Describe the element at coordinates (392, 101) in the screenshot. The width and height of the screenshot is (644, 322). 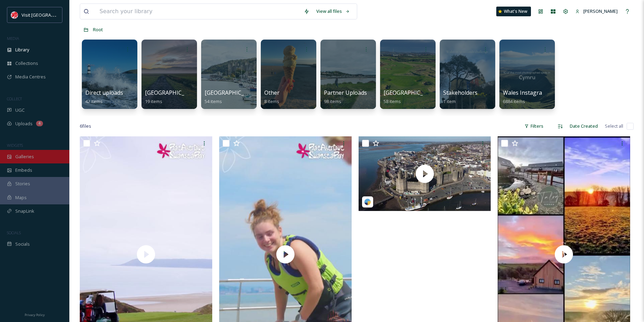
I see `span: 58 items` at that location.